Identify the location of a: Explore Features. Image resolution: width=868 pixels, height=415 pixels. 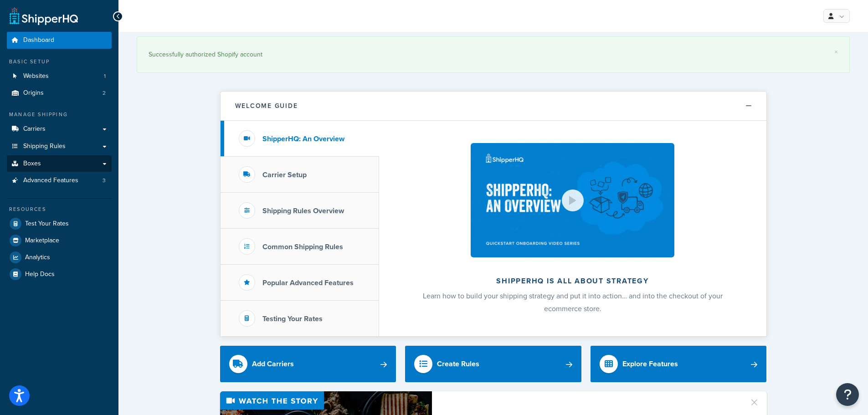
(678, 364).